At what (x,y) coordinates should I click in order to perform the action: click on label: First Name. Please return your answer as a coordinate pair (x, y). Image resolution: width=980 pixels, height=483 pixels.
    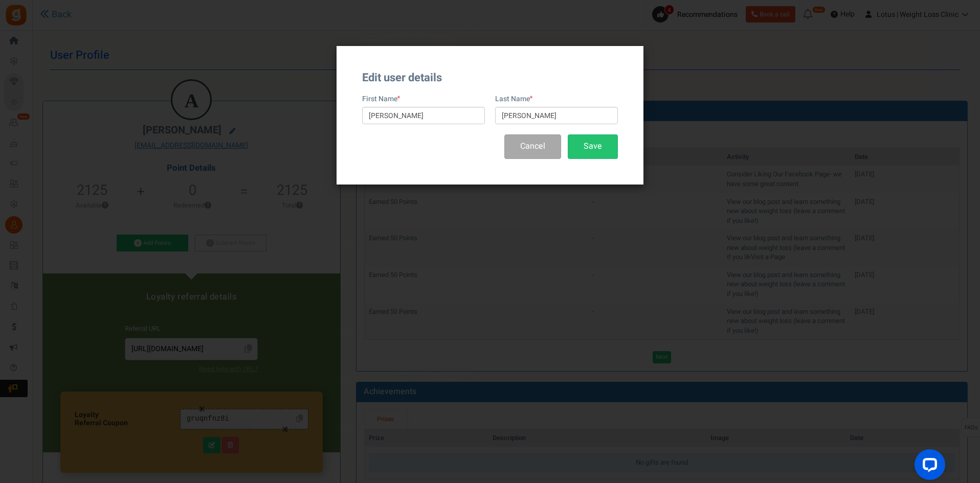
    Looking at the image, I should click on (379, 99).